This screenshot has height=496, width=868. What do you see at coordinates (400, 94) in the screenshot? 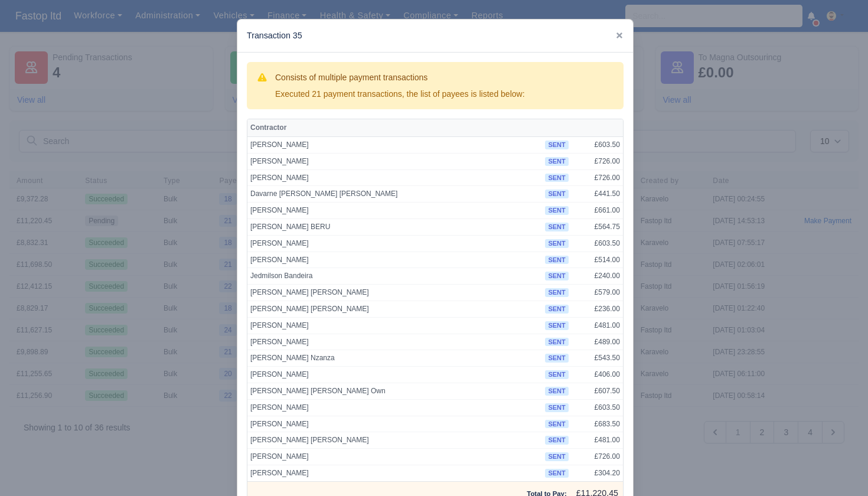
I see `div: Executed 21 payment transactions, the list of payees is listed below:` at bounding box center [400, 94].